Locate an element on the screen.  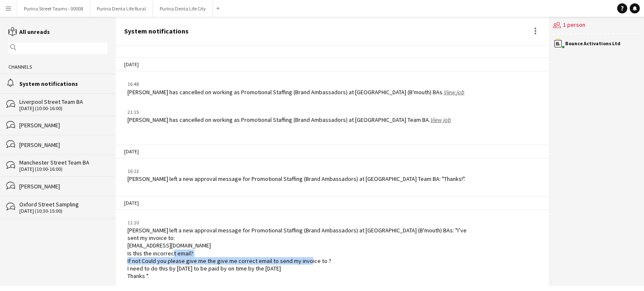
div: Manchester Street Team BA is located at coordinates (63, 162).